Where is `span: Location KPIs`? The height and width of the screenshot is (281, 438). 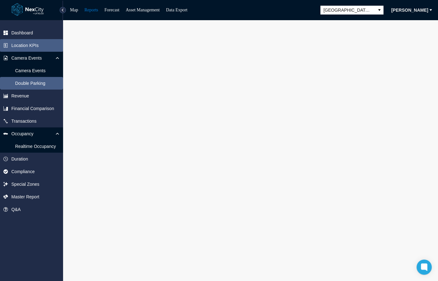
span: Location KPIs is located at coordinates (25, 45).